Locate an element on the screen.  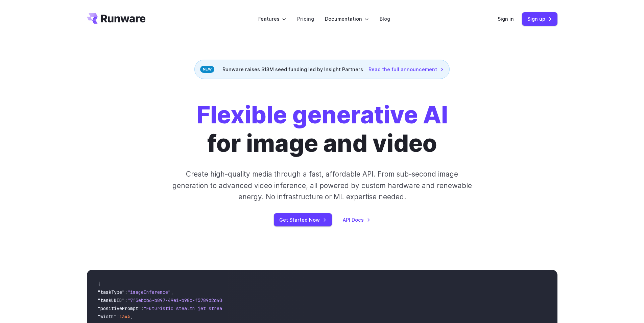
label: Features is located at coordinates (272, 18).